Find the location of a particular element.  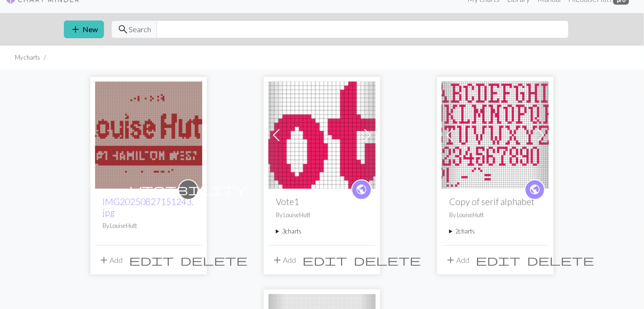

a: serif alphabet is located at coordinates (496, 134).